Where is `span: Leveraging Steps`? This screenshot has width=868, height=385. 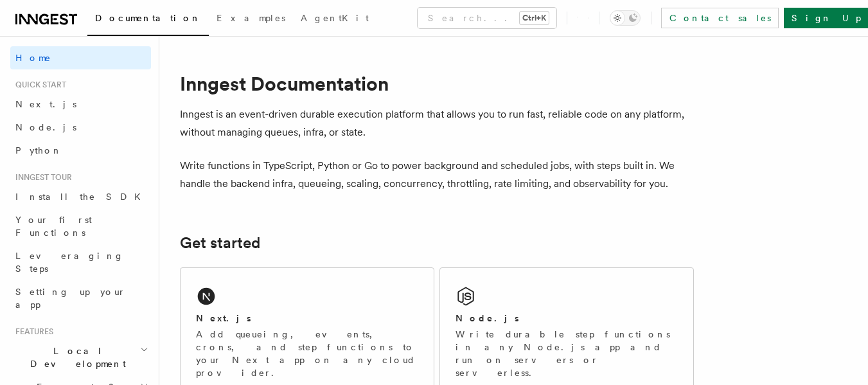 span: Leveraging Steps is located at coordinates (70, 262).